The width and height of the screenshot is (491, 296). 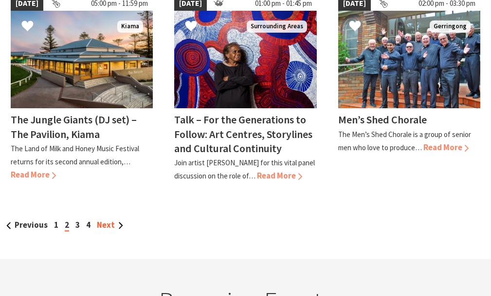 I want to click on img: Land of Milk an Honey Festival, so click(x=82, y=59).